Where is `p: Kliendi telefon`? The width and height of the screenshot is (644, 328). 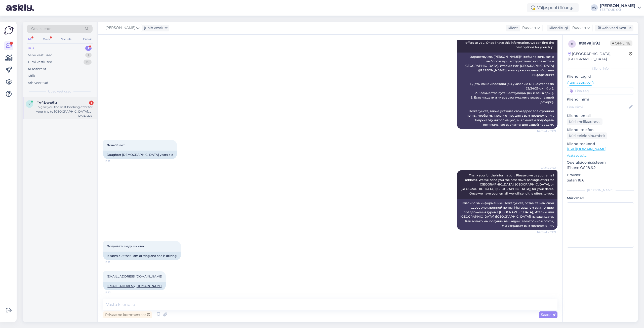 p: Kliendi telefon is located at coordinates (600, 129).